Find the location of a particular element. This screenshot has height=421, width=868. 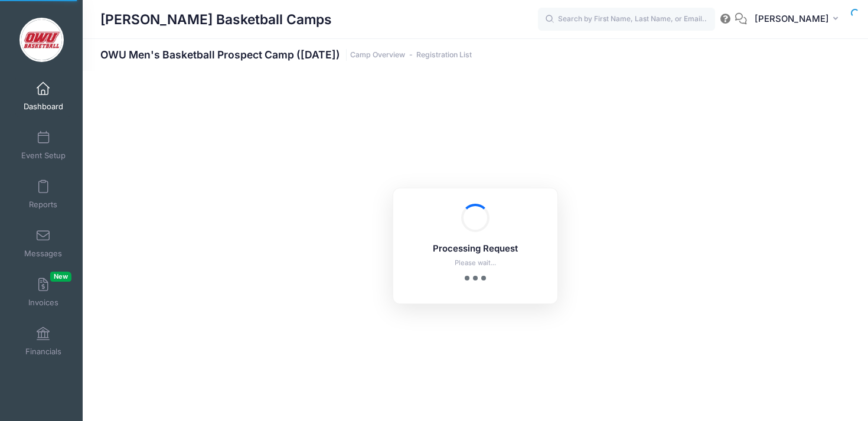

span: Event Setup is located at coordinates (43, 155).